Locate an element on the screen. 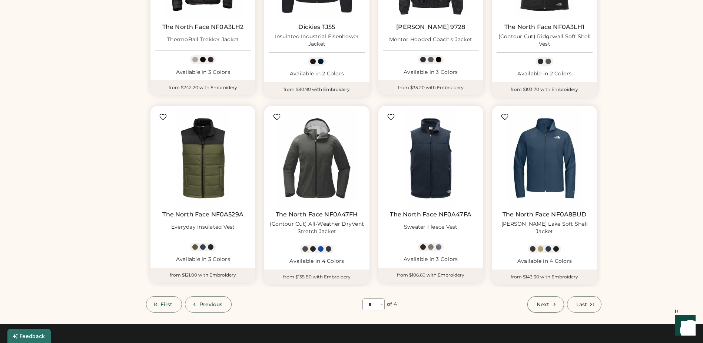  button: Last is located at coordinates (584, 304).